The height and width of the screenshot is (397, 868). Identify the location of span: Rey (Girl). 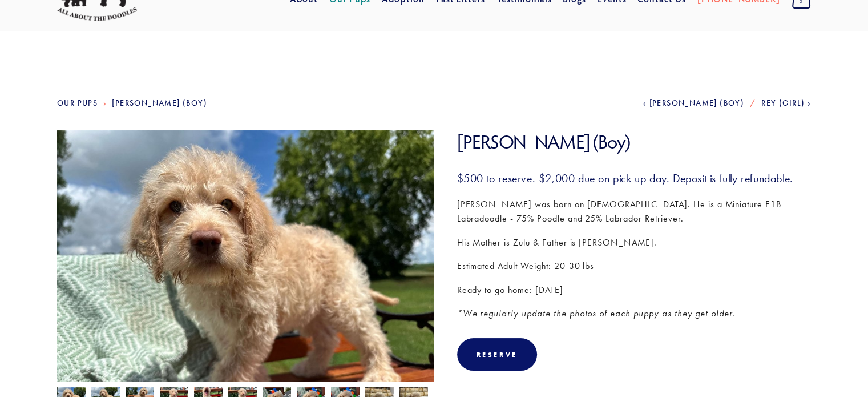
(783, 103).